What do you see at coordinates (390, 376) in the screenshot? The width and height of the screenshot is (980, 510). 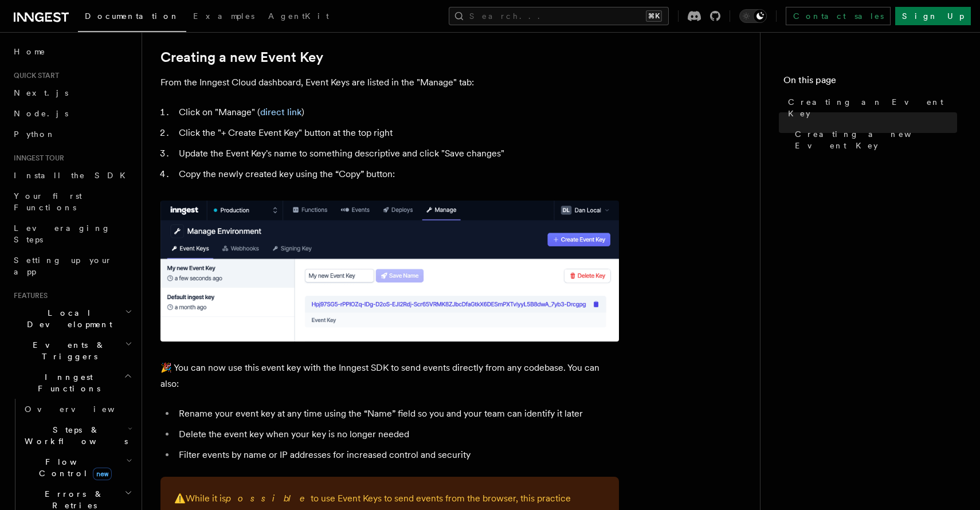 I see `p: 🎉 You can now use this event key with the Inngest SDK to send events directly from any codebase. ...` at bounding box center [390, 376].